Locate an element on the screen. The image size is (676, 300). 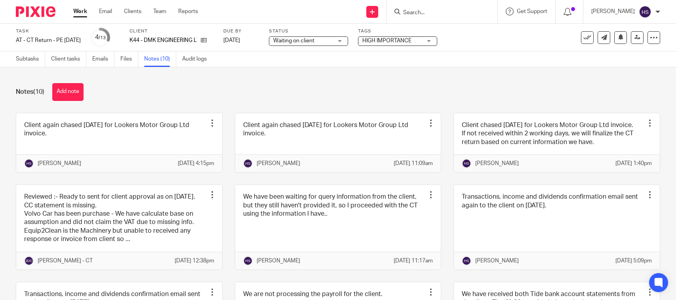
a: Team is located at coordinates (160, 11).